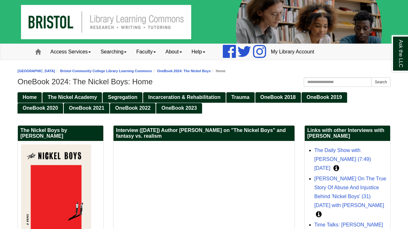  What do you see at coordinates (278, 98) in the screenshot?
I see `a: OneBook 2018` at bounding box center [278, 98].